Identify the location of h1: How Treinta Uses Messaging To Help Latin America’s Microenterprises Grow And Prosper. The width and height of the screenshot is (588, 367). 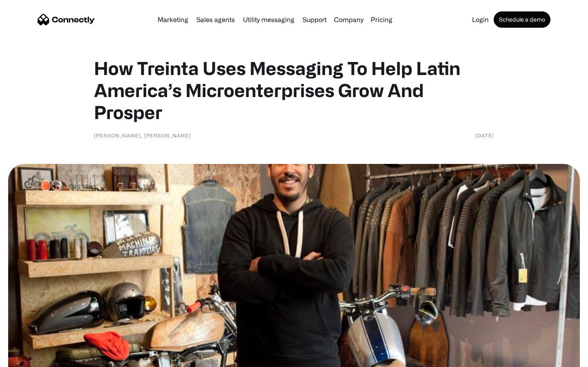
(294, 90).